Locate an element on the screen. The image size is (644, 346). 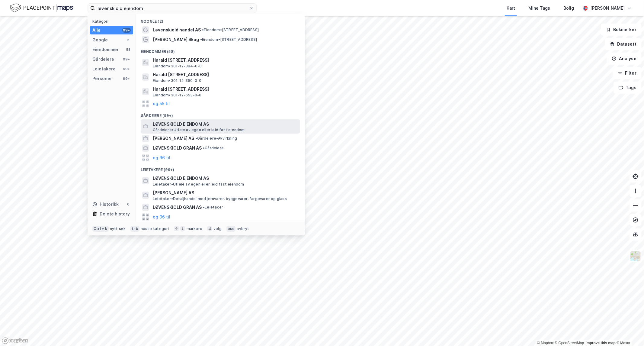
span: Gårdeiere • Utleie av egen eller leid fast eiendom is located at coordinates (199, 130).